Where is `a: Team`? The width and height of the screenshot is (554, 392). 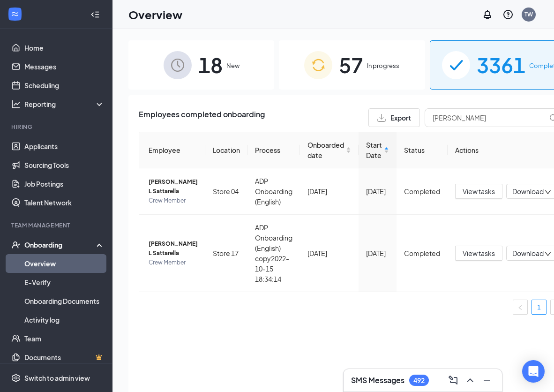
a: Team is located at coordinates (64, 339).